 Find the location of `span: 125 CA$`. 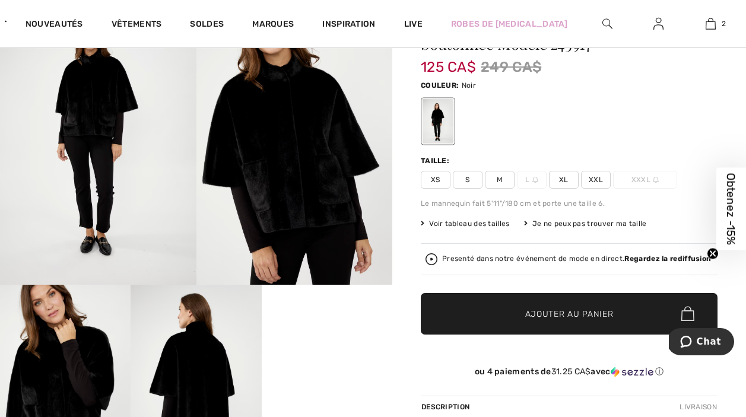

span: 125 CA$ is located at coordinates (448, 61).